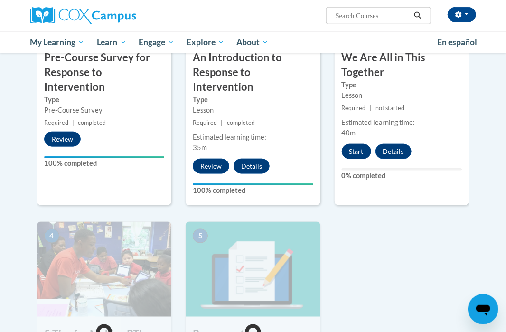 This screenshot has height=332, width=506. I want to click on button: Search, so click(418, 16).